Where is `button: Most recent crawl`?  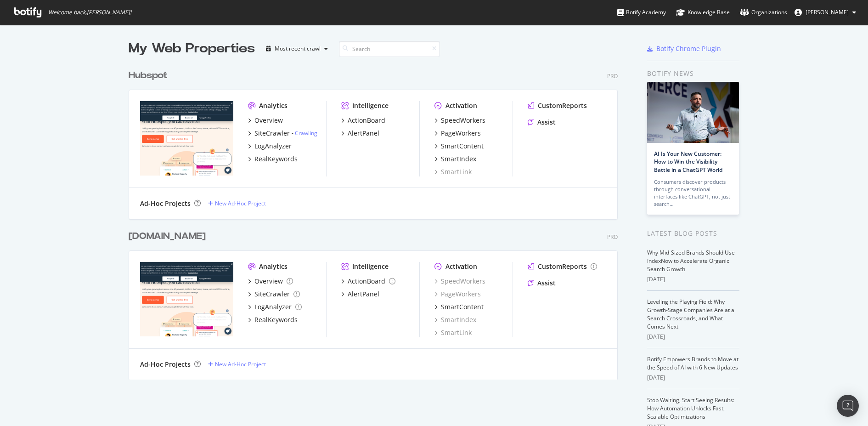 button: Most recent crawl is located at coordinates (297, 49).